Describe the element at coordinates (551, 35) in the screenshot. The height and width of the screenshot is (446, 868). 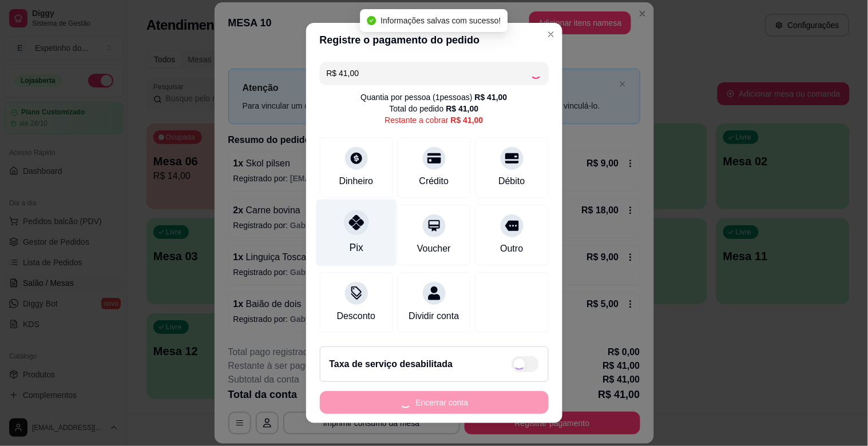
I see `button: Close` at that location.